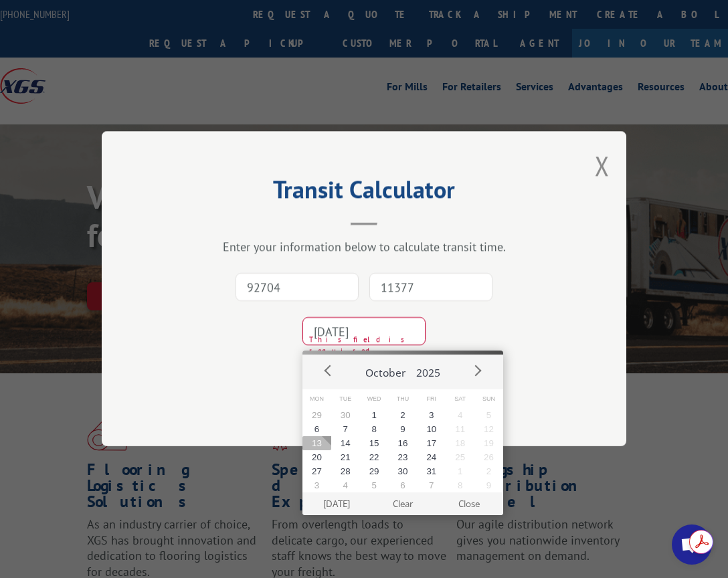 The height and width of the screenshot is (578, 728). What do you see at coordinates (488, 442) in the screenshot?
I see `button: 19` at bounding box center [488, 442].